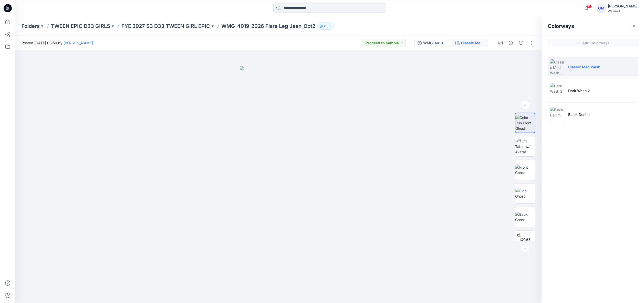  I want to click on p: TWEEN EPIC D33 GIRLS, so click(80, 26).